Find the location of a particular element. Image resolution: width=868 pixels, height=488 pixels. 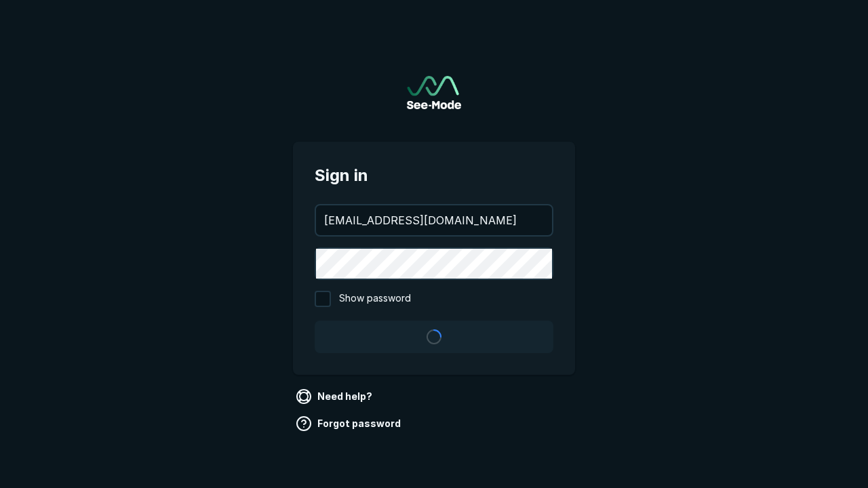

img: See-Mode Logo is located at coordinates (434, 92).